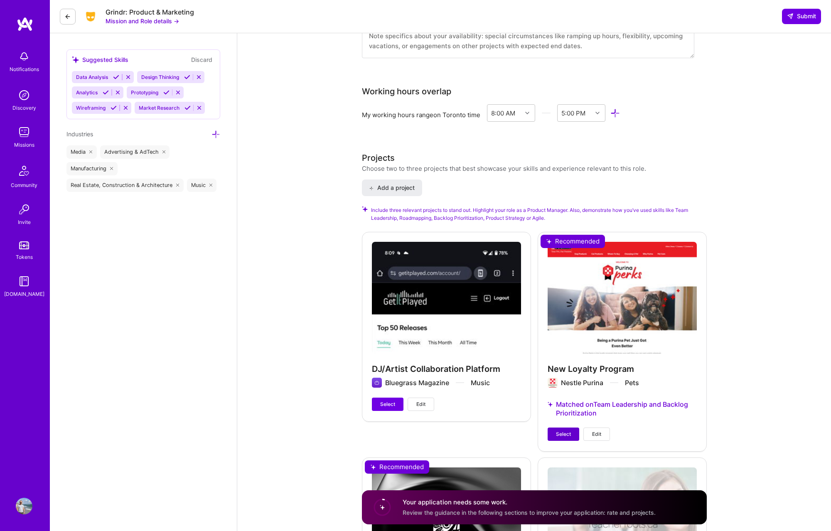 The image size is (831, 531). I want to click on span: Design Thinking, so click(160, 77).